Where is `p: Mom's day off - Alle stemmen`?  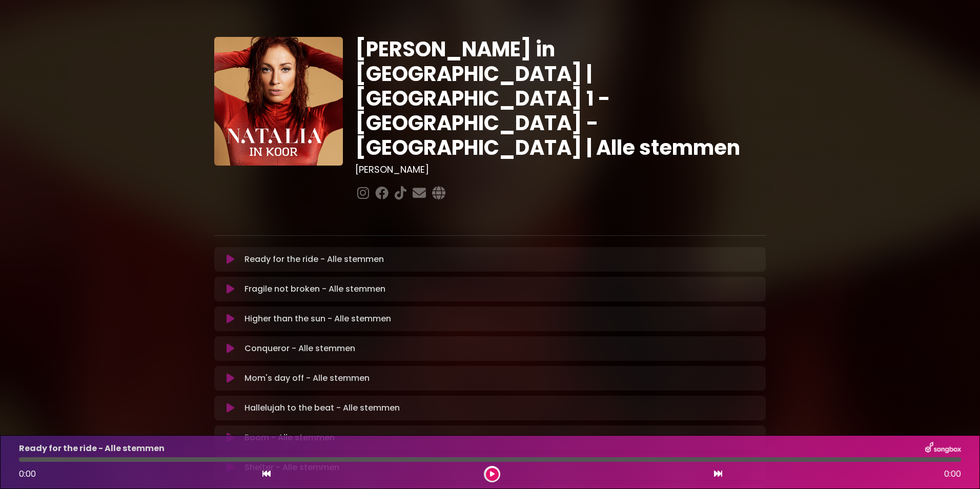
p: Mom's day off - Alle stemmen is located at coordinates (307, 378).